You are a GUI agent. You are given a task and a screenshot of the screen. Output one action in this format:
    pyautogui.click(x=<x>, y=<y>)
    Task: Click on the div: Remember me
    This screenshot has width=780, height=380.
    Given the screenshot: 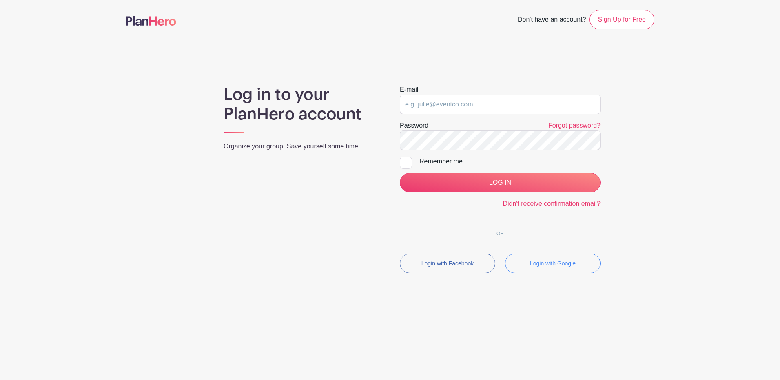 What is the action you would take?
    pyautogui.click(x=510, y=161)
    